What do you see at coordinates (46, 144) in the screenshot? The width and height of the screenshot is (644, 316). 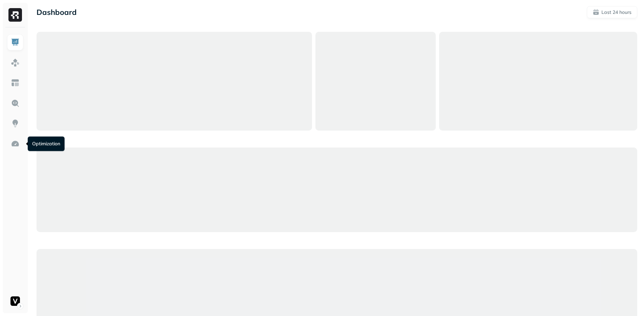 I see `div: Optimization` at bounding box center [46, 144].